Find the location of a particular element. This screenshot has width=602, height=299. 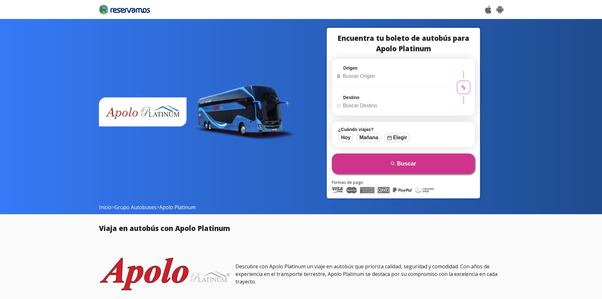

label: Destino is located at coordinates (351, 97).